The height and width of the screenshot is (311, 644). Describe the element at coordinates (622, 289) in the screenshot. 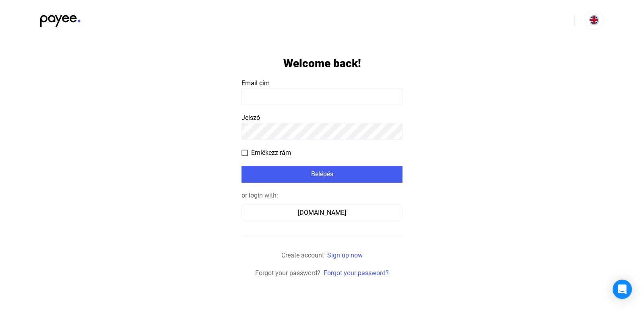

I see `div: Open Intercom Messenger` at that location.